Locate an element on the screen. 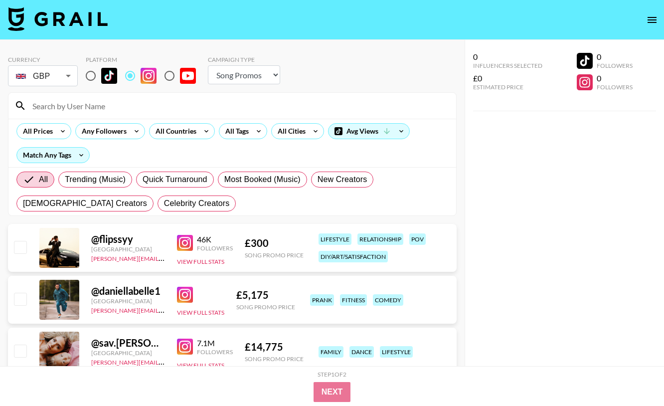  div: diy/art/satisfaction is located at coordinates (353, 256).